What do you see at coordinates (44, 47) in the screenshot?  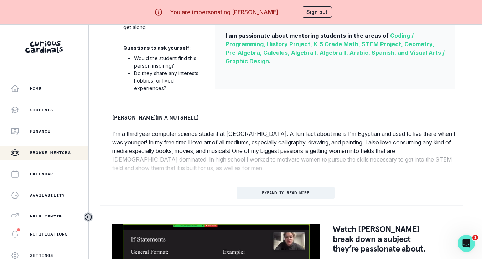 I see `img: Curious Cardinals Logo` at bounding box center [44, 47].